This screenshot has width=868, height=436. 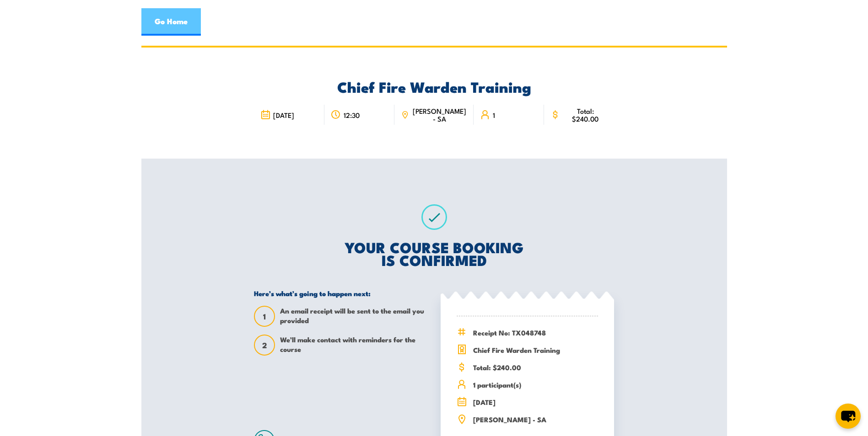 I want to click on button: chat-button, so click(x=848, y=416).